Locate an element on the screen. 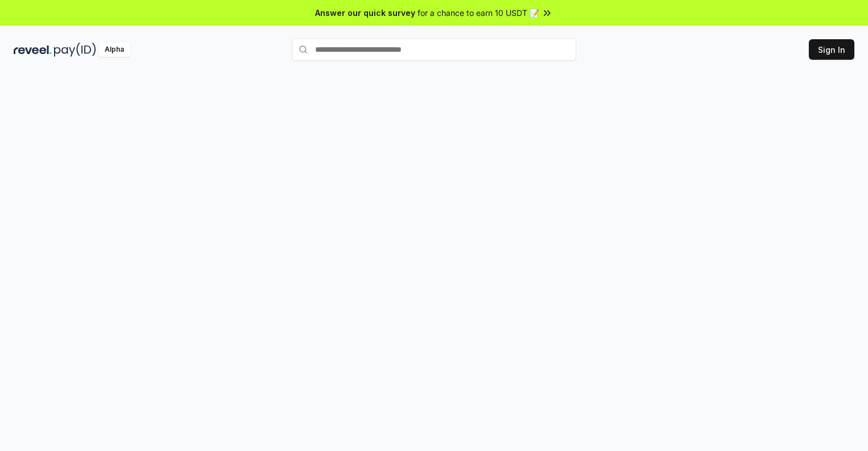 The image size is (868, 451). img: pay_id is located at coordinates (75, 50).